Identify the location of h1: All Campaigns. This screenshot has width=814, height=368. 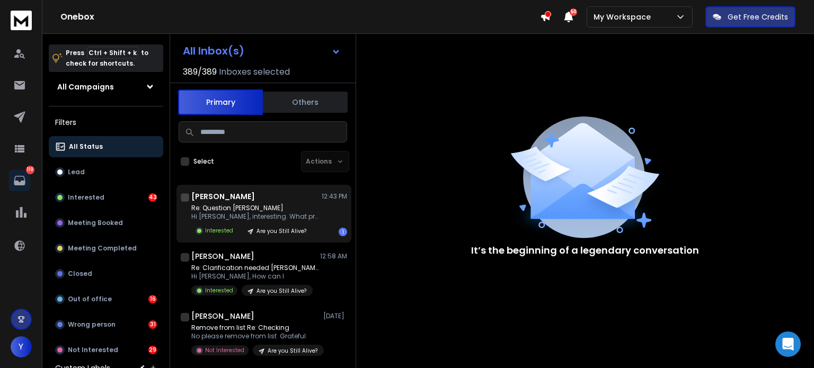
(85, 87).